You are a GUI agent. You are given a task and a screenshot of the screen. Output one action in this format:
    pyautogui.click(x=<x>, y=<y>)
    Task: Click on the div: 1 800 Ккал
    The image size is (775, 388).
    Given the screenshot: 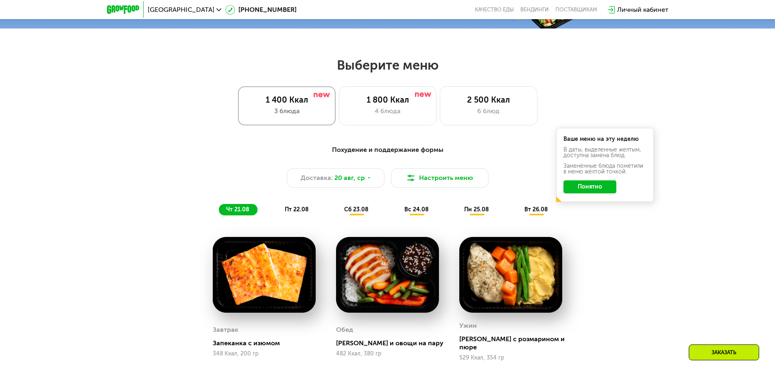 What is the action you would take?
    pyautogui.click(x=388, y=100)
    